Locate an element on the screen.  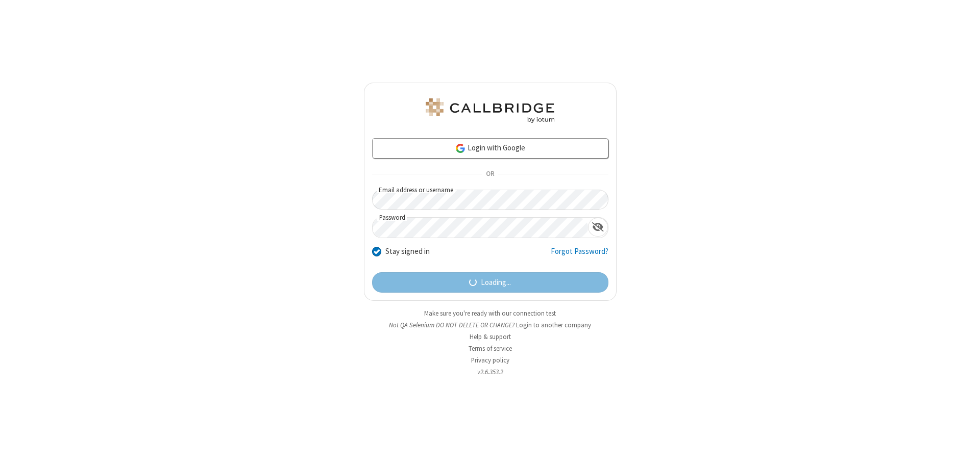
label: Stay signed in is located at coordinates (408, 251).